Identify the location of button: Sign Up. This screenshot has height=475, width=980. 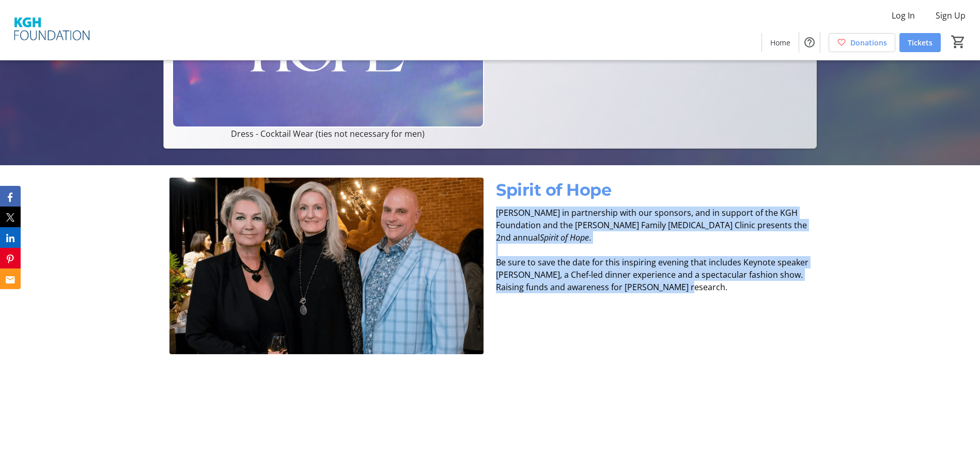
(951, 16).